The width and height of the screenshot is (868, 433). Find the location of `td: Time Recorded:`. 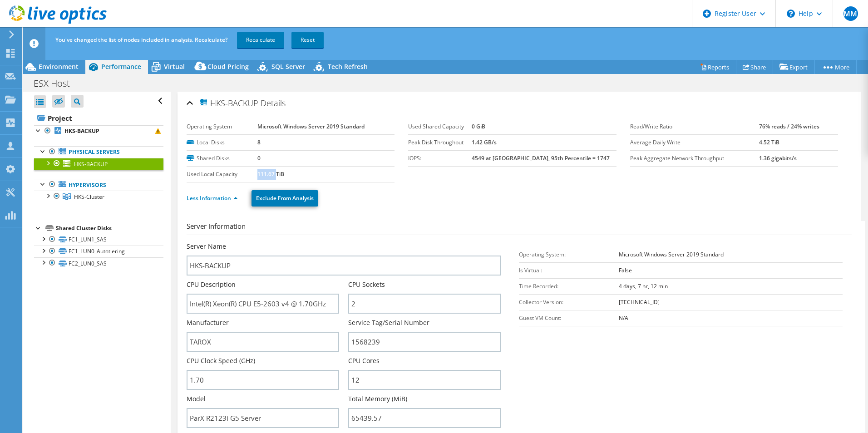

td: Time Recorded: is located at coordinates (569, 286).